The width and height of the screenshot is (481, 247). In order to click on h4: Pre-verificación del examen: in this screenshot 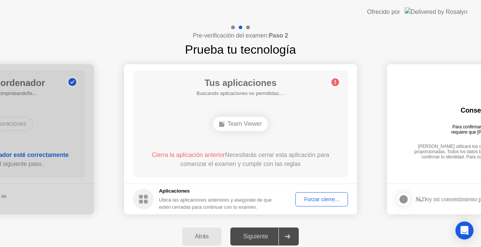, I will do `click(240, 36)`.